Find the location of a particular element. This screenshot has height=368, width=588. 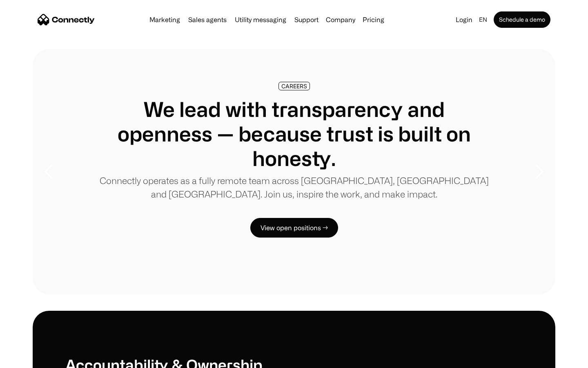

div: Company is located at coordinates (340, 20).